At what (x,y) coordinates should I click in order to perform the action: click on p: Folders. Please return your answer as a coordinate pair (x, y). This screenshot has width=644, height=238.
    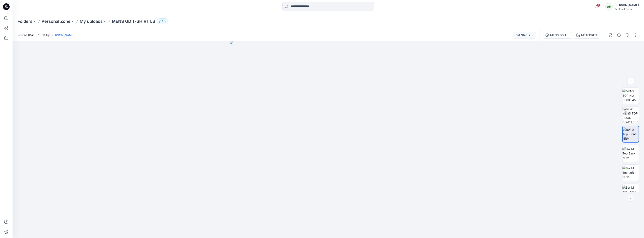
    Looking at the image, I should click on (25, 21).